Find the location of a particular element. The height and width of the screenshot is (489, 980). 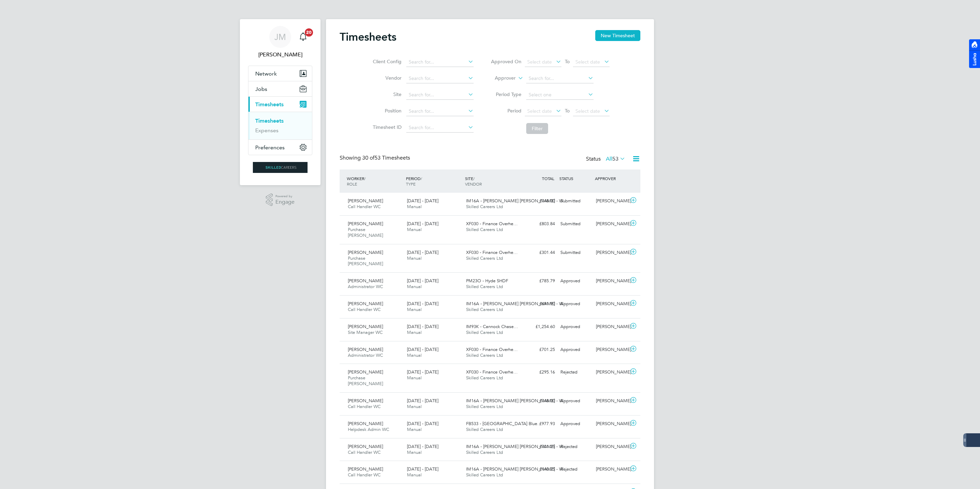

span: TYPE is located at coordinates (411, 184).